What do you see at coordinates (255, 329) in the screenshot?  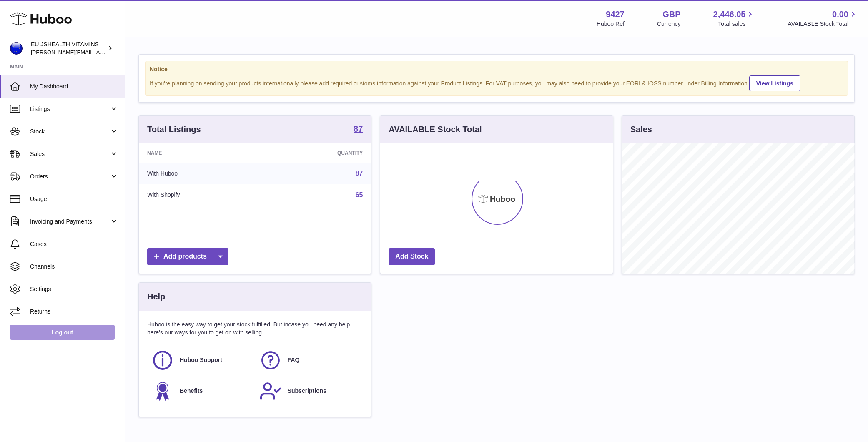 I see `p: Huboo is the easy way to get your stock fulfilled. But incase you need any help here's our ways f...` at bounding box center [255, 329].